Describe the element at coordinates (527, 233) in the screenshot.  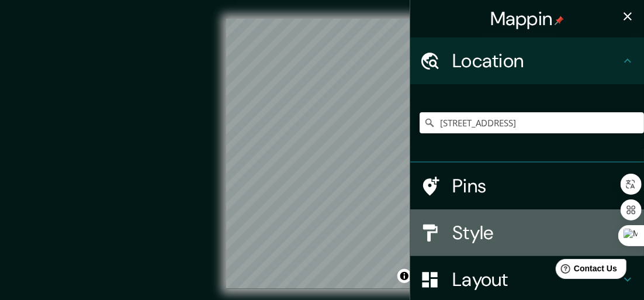
I see `div: Style` at that location.